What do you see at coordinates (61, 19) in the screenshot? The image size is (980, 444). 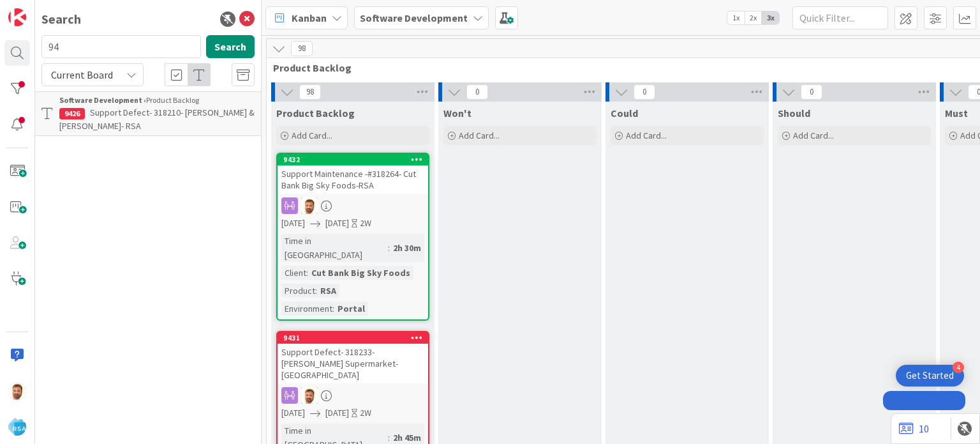 I see `div: Search` at bounding box center [61, 19].